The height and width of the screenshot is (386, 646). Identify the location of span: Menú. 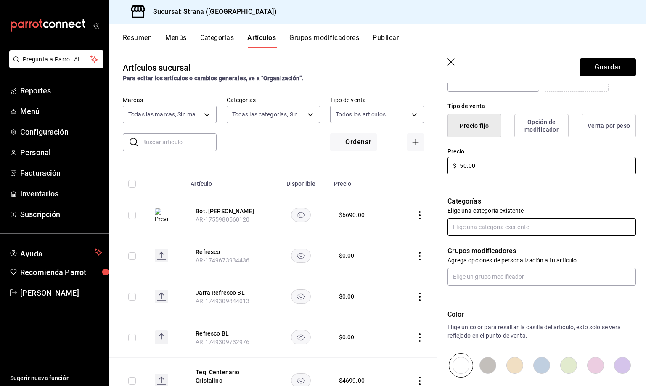
(61, 111).